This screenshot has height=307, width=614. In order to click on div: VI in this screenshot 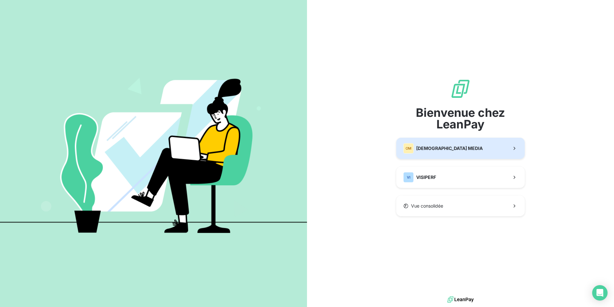, I will do `click(409, 177)`.